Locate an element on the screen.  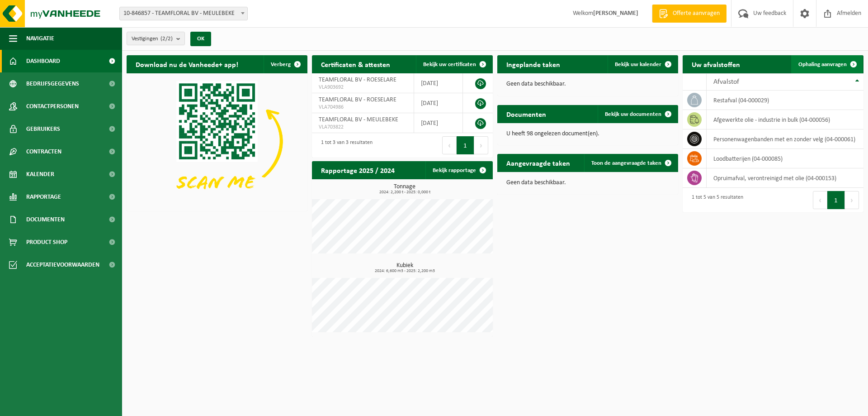
span: Documenten is located at coordinates (45, 219).